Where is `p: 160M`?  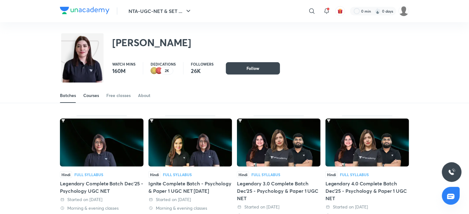
p: 160M is located at coordinates (124, 71).